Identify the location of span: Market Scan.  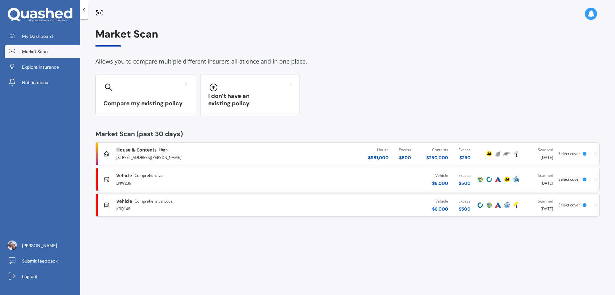
(35, 52).